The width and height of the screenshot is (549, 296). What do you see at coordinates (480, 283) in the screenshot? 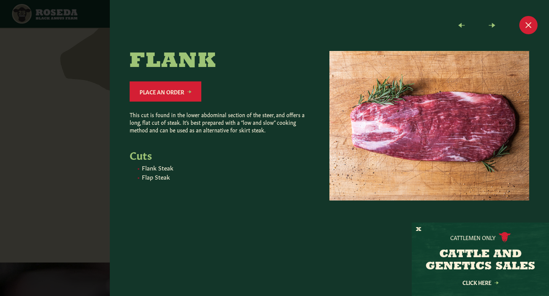
I see `a: Click Here` at bounding box center [480, 283].